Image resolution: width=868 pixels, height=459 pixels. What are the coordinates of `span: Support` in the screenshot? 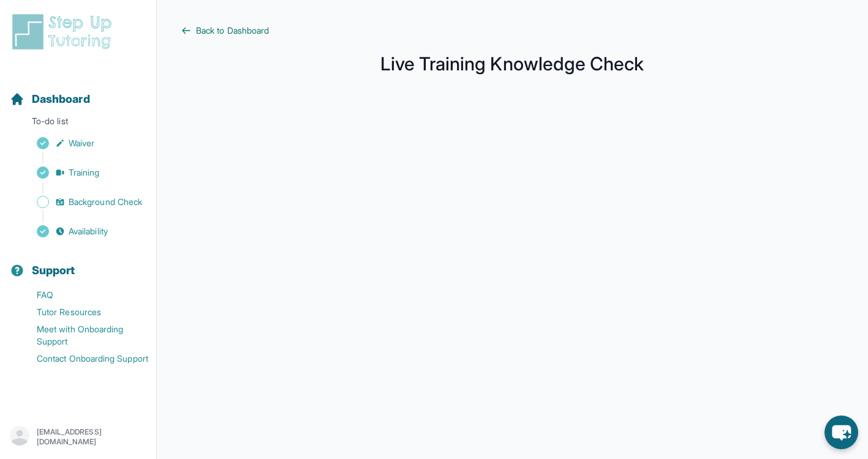 It's located at (53, 270).